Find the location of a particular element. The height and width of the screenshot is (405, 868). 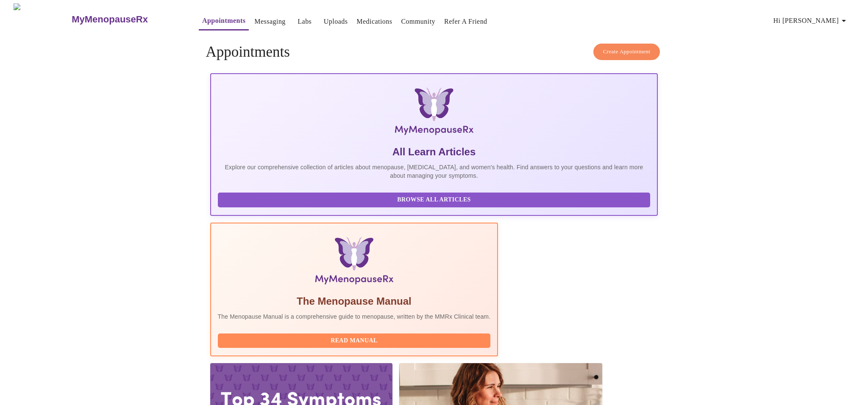

img: Menopause Manual is located at coordinates (353, 262).